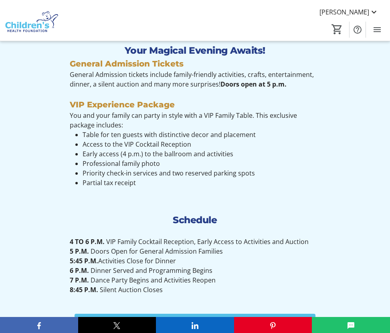  I want to click on button: Menu, so click(377, 30).